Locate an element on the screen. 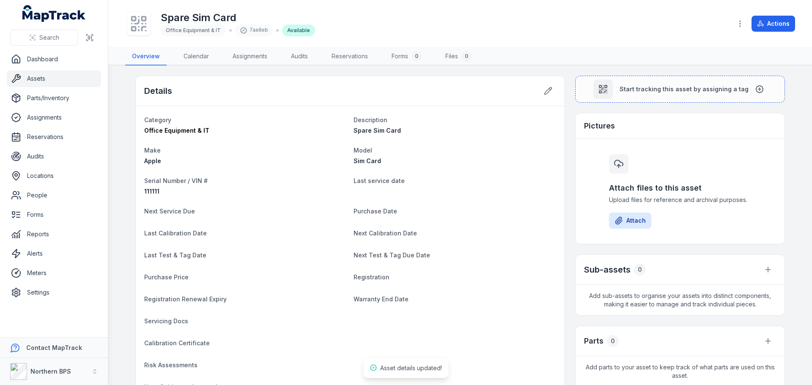 The width and height of the screenshot is (812, 385). button: Search is located at coordinates (44, 38).